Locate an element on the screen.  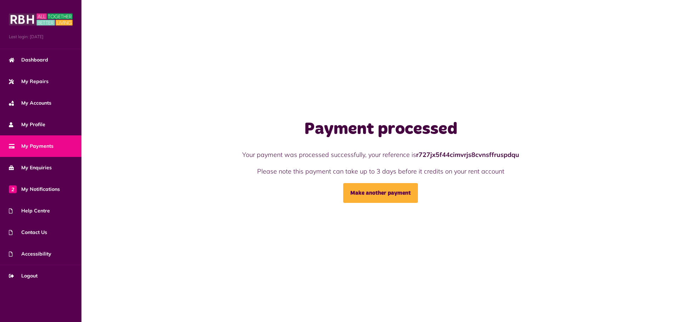
span: My Profile is located at coordinates (27, 125).